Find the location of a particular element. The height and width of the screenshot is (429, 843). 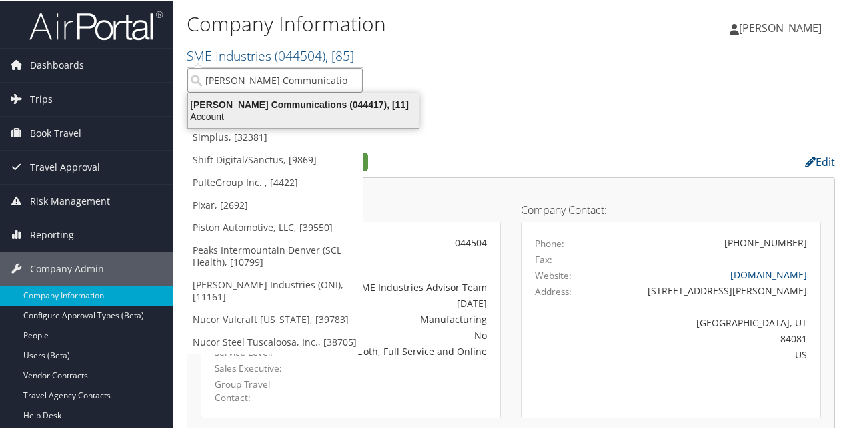

span: Travel Approval is located at coordinates (65, 166).